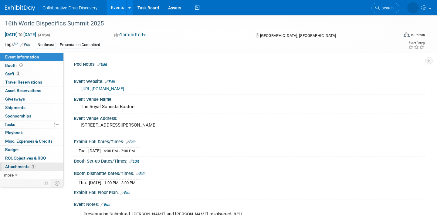 This screenshot has height=215, width=437. What do you see at coordinates (13, 74) in the screenshot?
I see `span: Staff` at bounding box center [13, 74].